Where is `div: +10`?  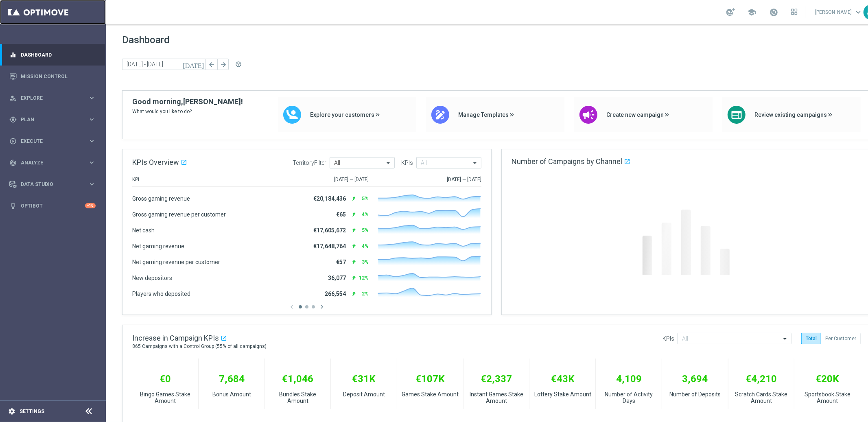
div: +10 is located at coordinates (90, 205).